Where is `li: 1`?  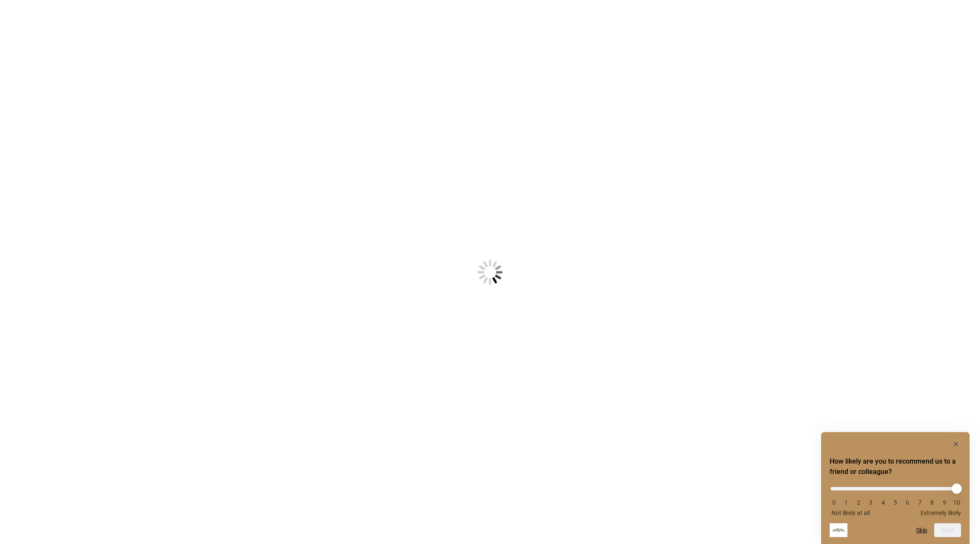
li: 1 is located at coordinates (846, 502).